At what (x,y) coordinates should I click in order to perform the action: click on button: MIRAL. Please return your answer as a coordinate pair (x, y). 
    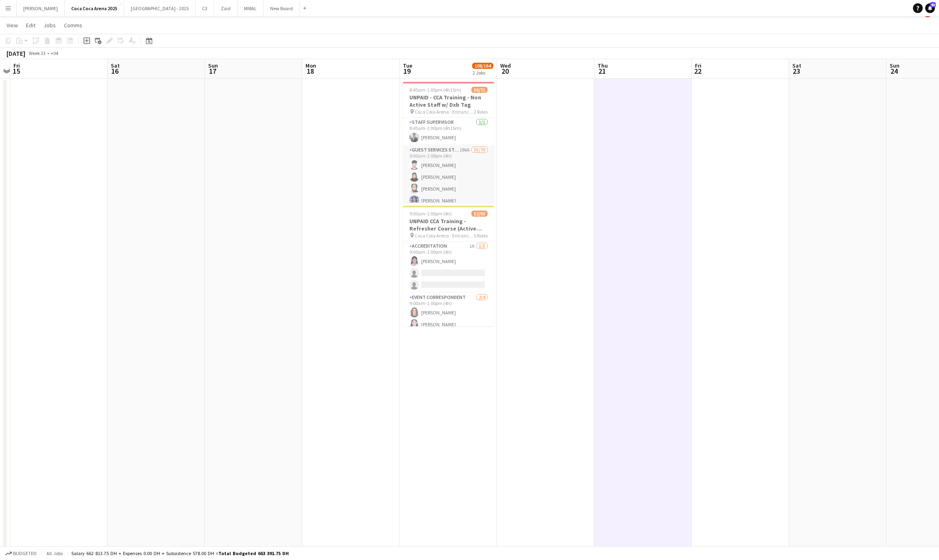
    Looking at the image, I should click on (251, 8).